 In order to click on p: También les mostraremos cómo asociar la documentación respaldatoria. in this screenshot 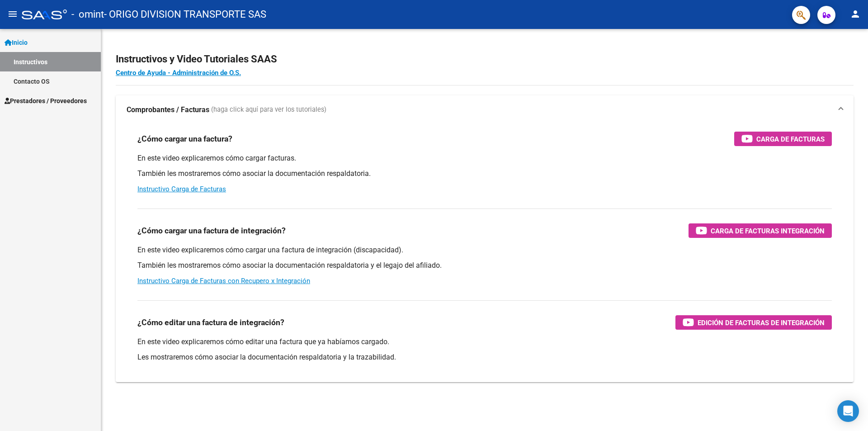, I will do `click(485, 174)`.